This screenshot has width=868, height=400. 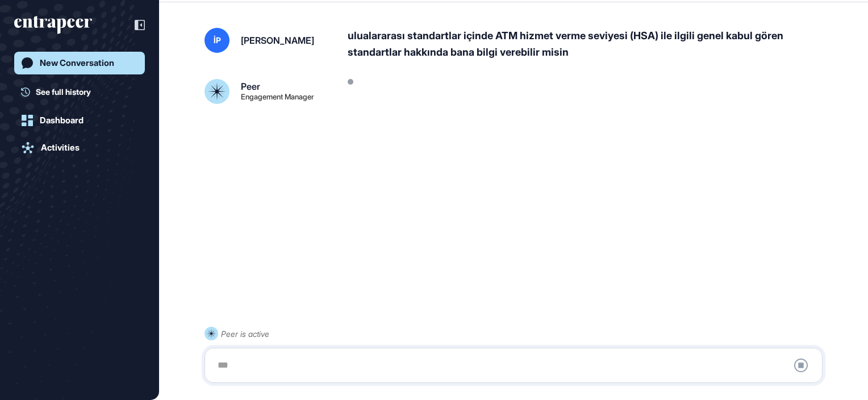 What do you see at coordinates (53, 25) in the screenshot?
I see `div: entrapeer-logo` at bounding box center [53, 25].